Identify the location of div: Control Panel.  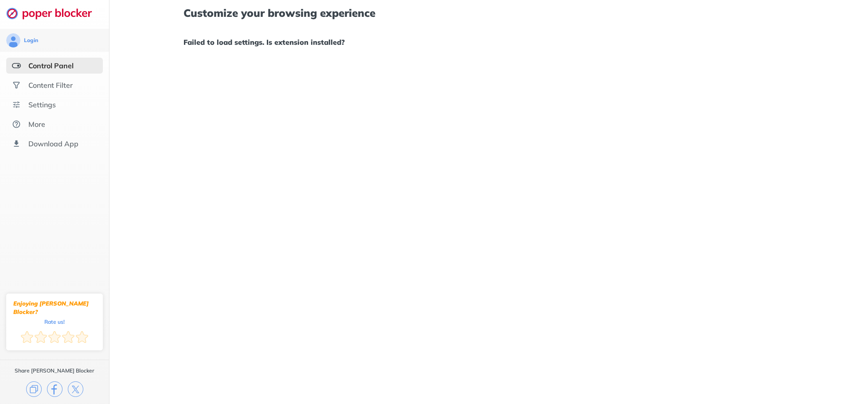
(51, 66).